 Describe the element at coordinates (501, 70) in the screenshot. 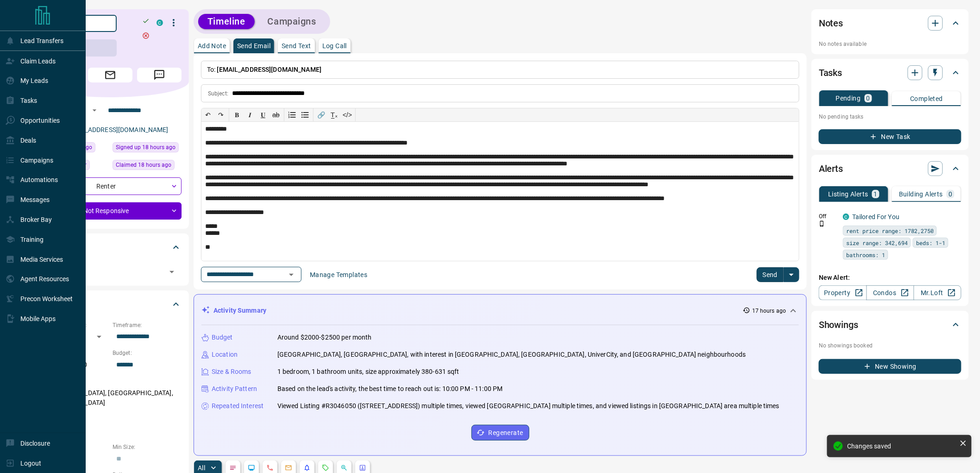

I see `p: To:` at that location.